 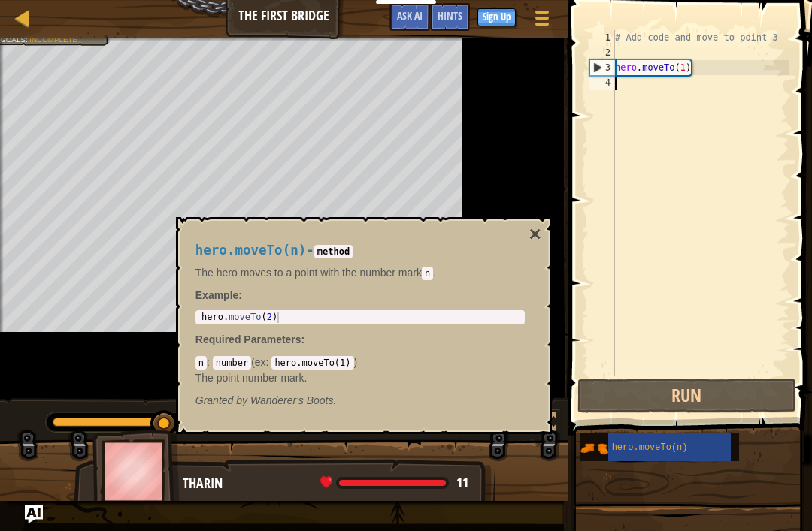 I want to click on button: Show game menu, so click(x=542, y=20).